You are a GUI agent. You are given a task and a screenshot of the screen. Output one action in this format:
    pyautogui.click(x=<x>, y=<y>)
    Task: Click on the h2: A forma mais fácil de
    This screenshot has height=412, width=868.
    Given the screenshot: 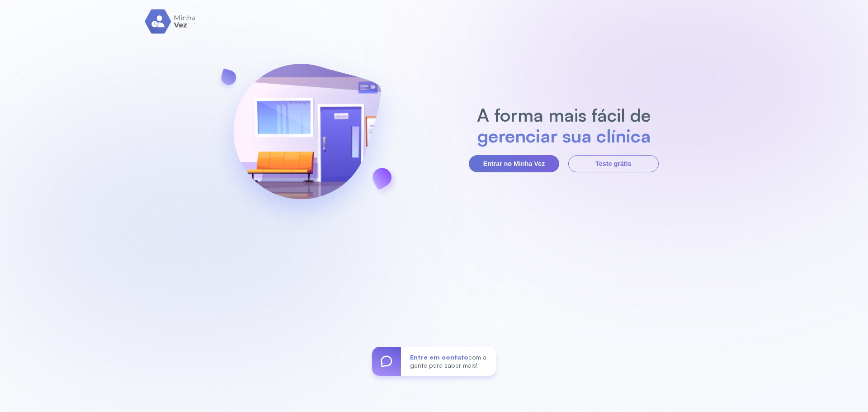 What is the action you would take?
    pyautogui.click(x=564, y=115)
    